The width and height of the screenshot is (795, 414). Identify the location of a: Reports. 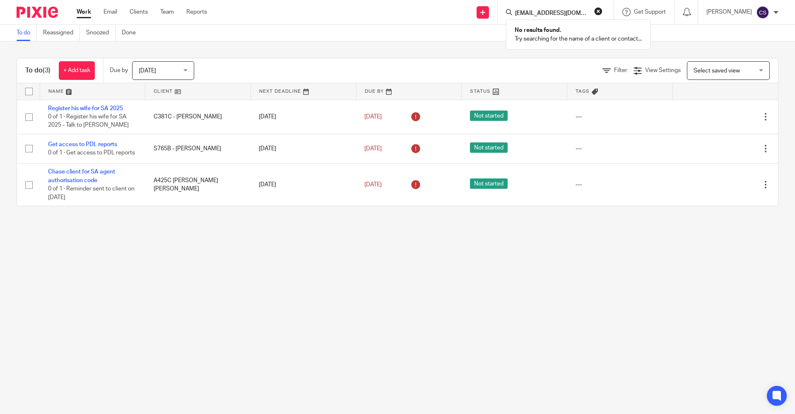
(197, 12).